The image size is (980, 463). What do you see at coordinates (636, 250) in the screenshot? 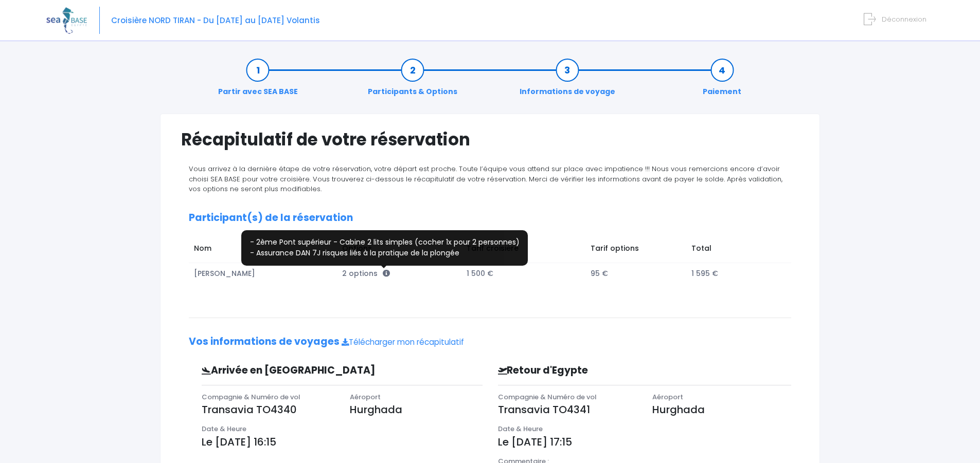
I see `td: Tarif options` at bounding box center [636, 250].